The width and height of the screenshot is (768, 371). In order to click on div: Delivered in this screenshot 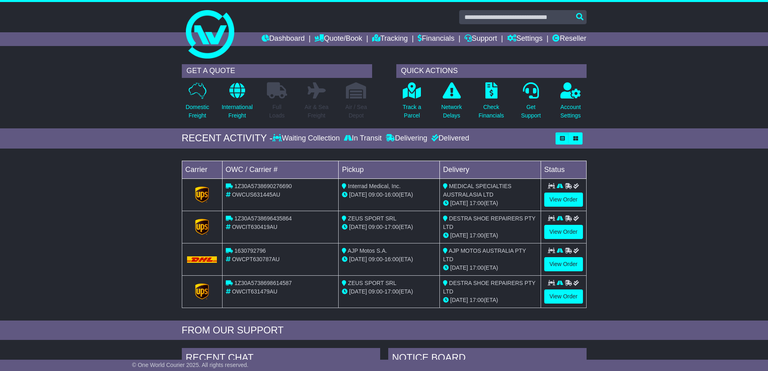, I will do `click(449, 138)`.